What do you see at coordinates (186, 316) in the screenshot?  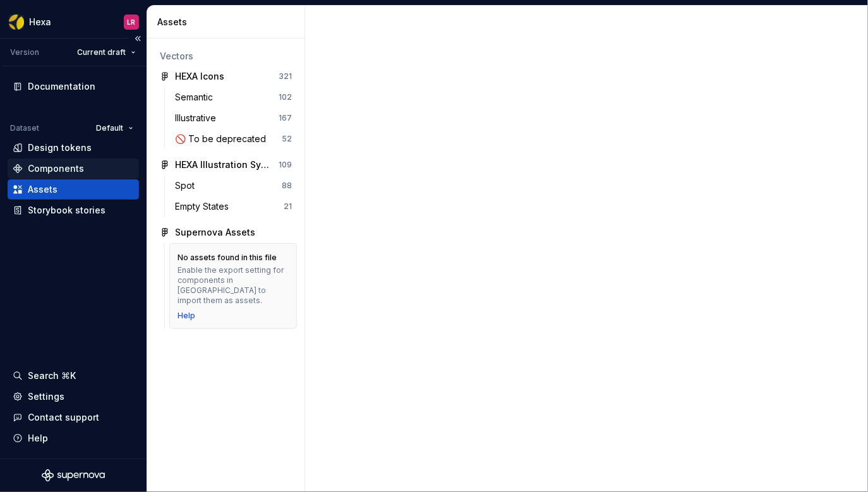 I see `a: Help` at bounding box center [186, 316].